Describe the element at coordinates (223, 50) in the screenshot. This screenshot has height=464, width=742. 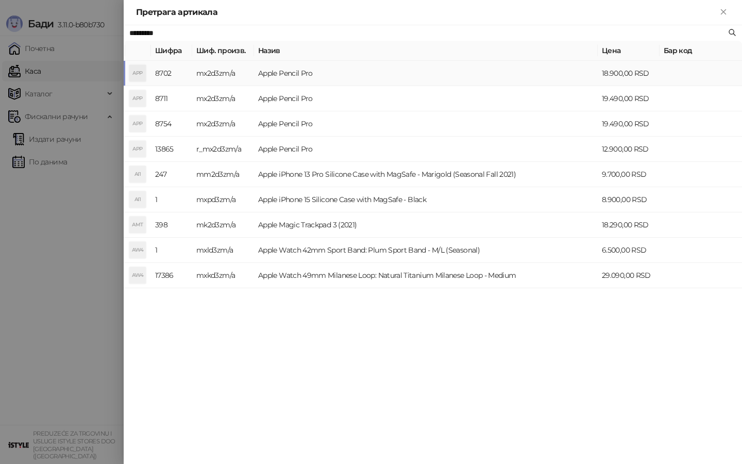
I see `th: Шиф. произв.` at that location.